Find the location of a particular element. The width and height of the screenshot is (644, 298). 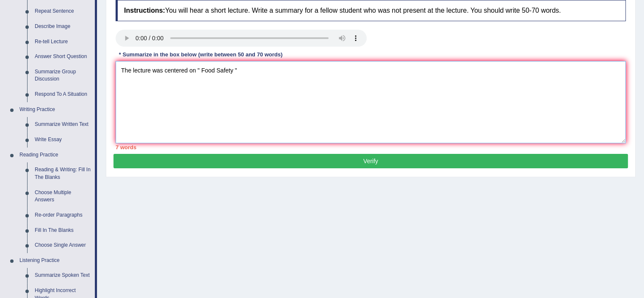

a: Summarize Spoken Text is located at coordinates (63, 276).